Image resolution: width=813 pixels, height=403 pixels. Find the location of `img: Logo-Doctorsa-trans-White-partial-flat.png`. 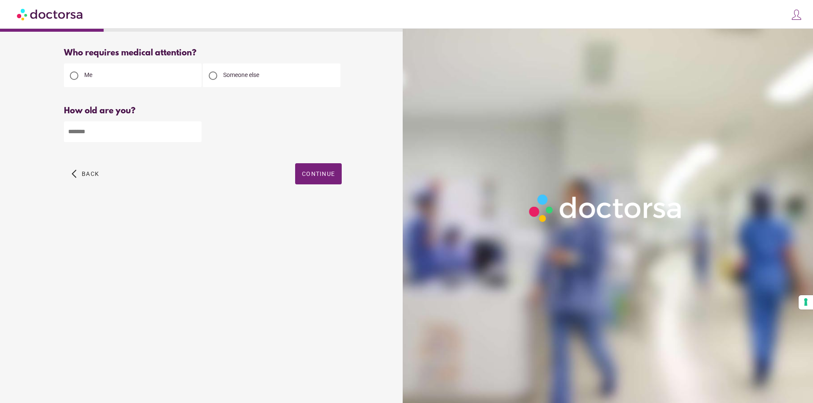

img: Logo-Doctorsa-trans-White-partial-flat.png is located at coordinates (606, 208).